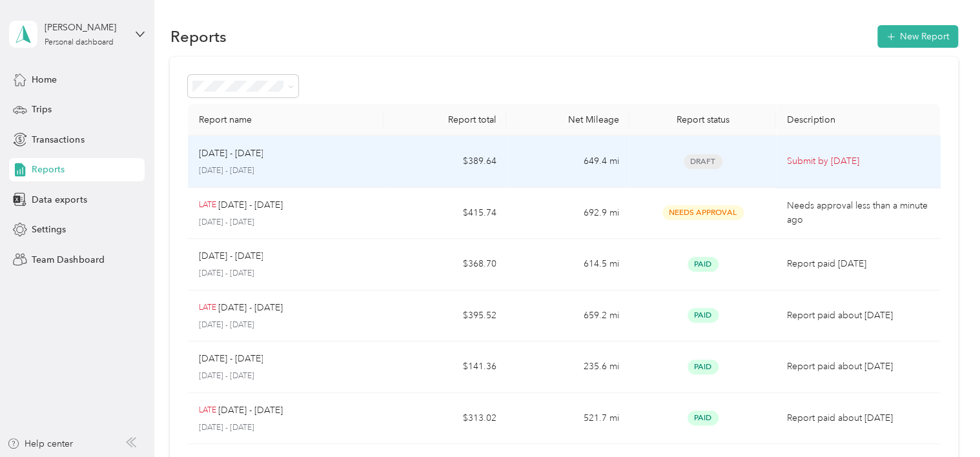 The height and width of the screenshot is (457, 980). I want to click on td: 614.5 mi, so click(568, 265).